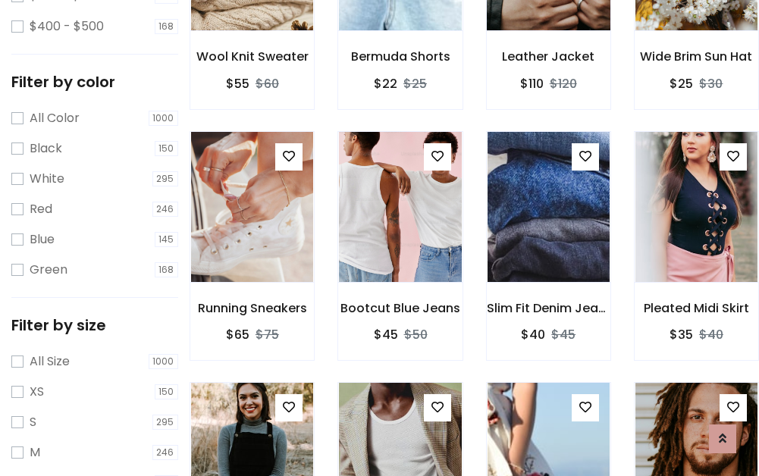  What do you see at coordinates (563, 334) in the screenshot?
I see `del: $45` at bounding box center [563, 334].